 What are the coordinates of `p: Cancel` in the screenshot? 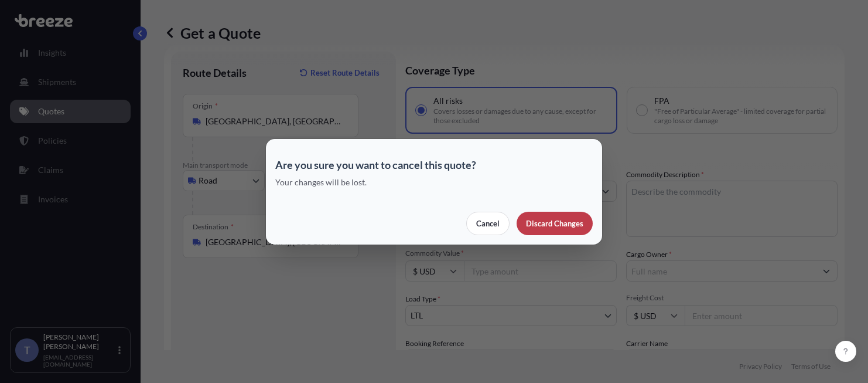 It's located at (488, 223).